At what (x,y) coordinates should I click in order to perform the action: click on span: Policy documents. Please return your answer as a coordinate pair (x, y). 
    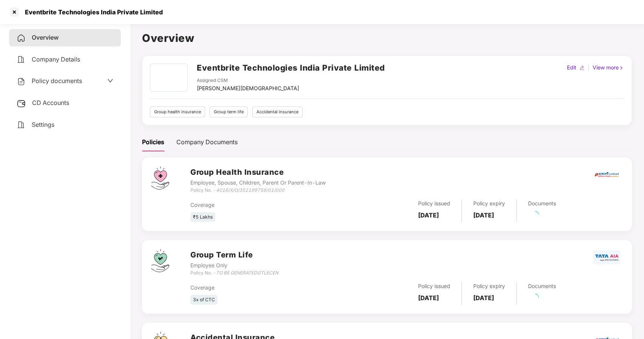
    Looking at the image, I should click on (56, 81).